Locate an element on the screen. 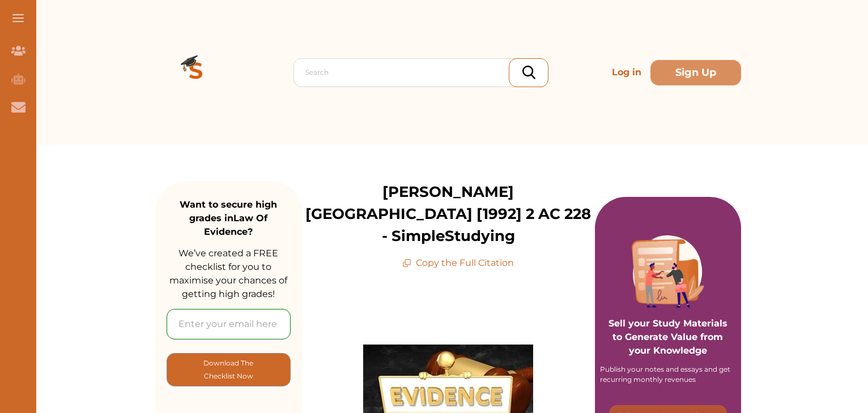 This screenshot has width=868, height=413. span: We’ve created a FREE checklist for you to maximise your chances of getting high grades! is located at coordinates (228, 273).